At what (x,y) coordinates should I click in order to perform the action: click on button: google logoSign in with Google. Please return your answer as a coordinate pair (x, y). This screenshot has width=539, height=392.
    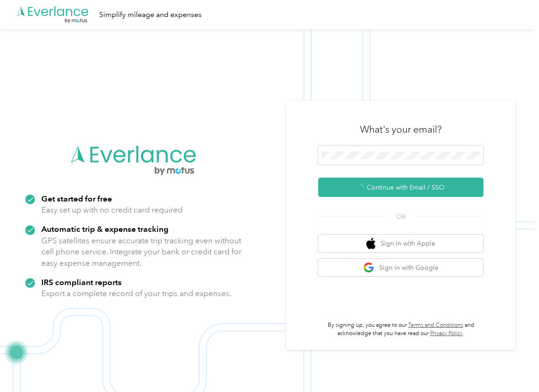
    Looking at the image, I should click on (401, 268).